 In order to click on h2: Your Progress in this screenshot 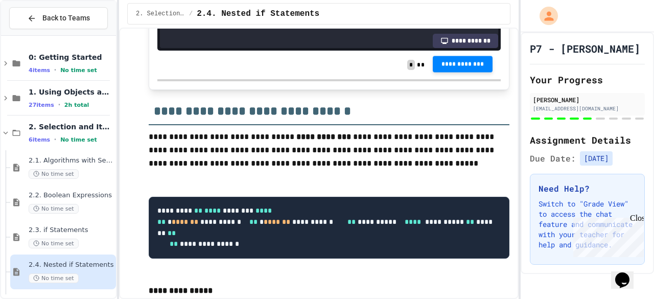, I will do `click(587, 80)`.